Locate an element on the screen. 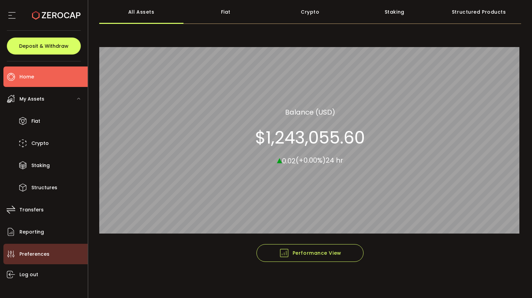 Image resolution: width=532 pixels, height=298 pixels. span: Crypto is located at coordinates (40, 143).